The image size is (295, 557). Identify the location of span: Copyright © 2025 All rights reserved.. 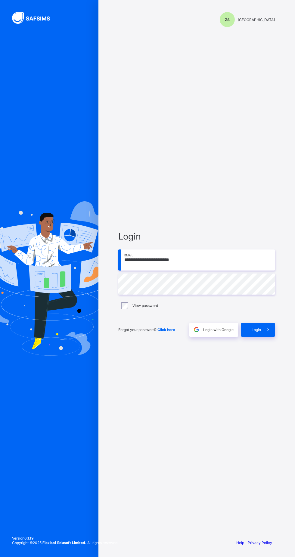
(65, 542).